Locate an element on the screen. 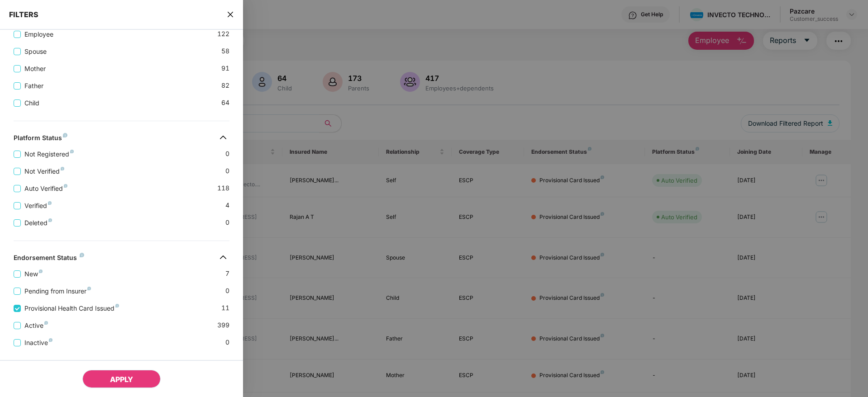  span: New is located at coordinates (34, 274).